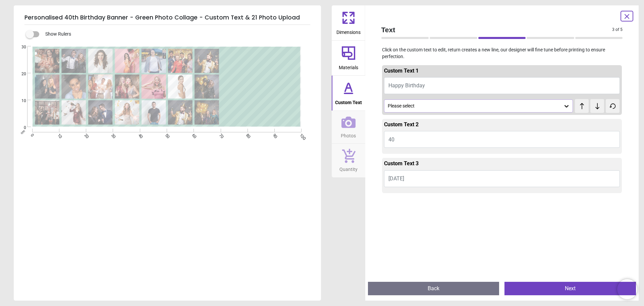 The image size is (644, 306). What do you see at coordinates (502, 86) in the screenshot?
I see `button: Happy Birthday` at bounding box center [502, 86].